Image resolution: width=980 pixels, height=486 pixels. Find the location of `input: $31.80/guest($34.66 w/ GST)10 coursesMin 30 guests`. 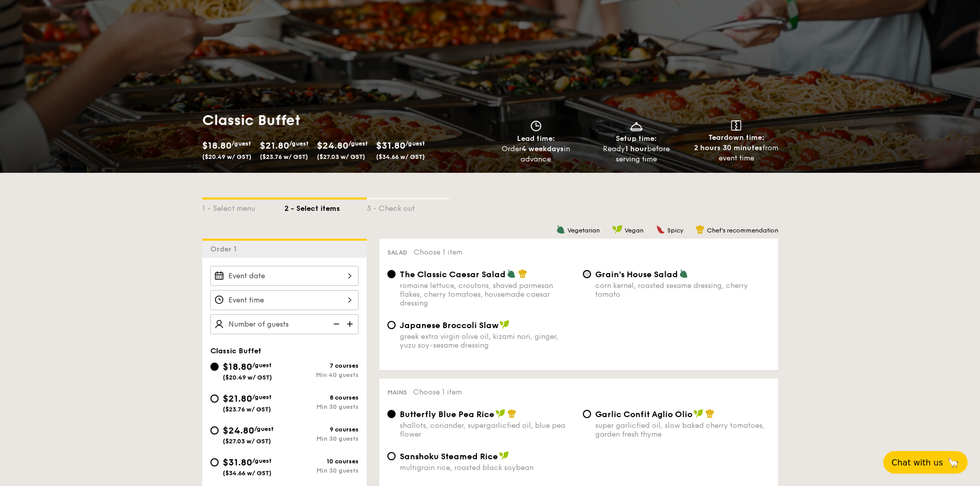

input: $31.80/guest($34.66 w/ GST)10 coursesMin 30 guests is located at coordinates (214, 463).